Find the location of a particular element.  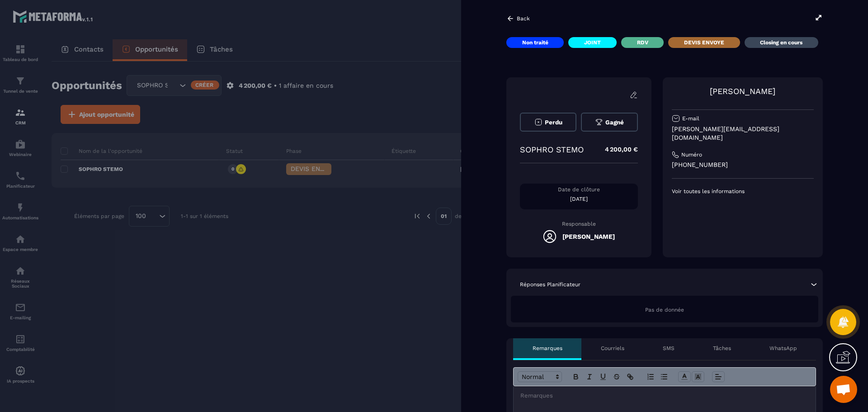

p: Réponses Planificateur is located at coordinates (550, 285).